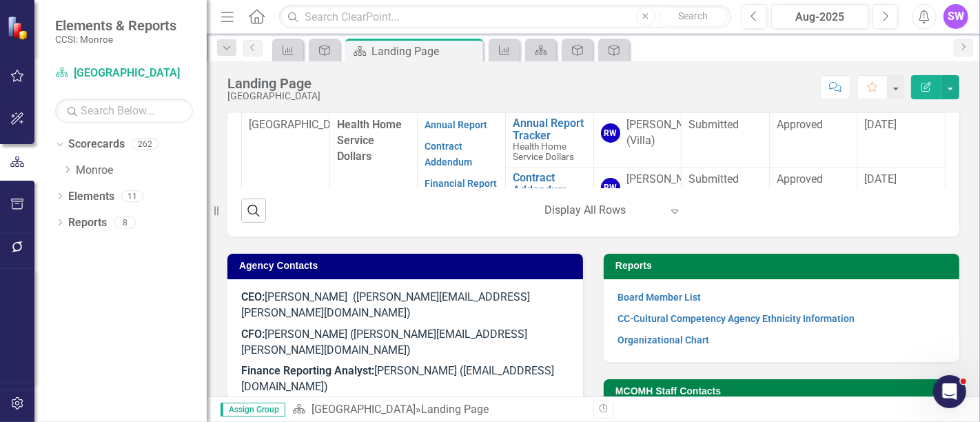 This screenshot has height=422, width=980. Describe the element at coordinates (659, 297) in the screenshot. I see `a: Board Member List` at that location.